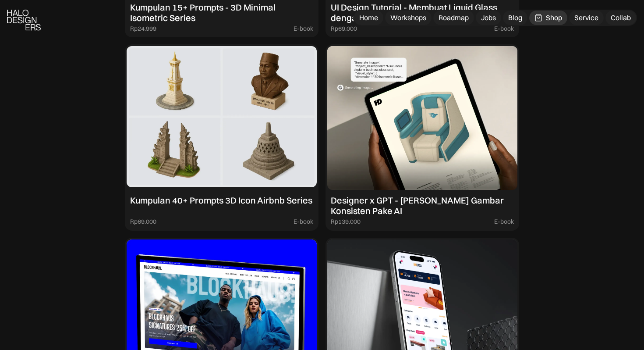  What do you see at coordinates (368, 18) in the screenshot?
I see `div: Home` at bounding box center [368, 18].